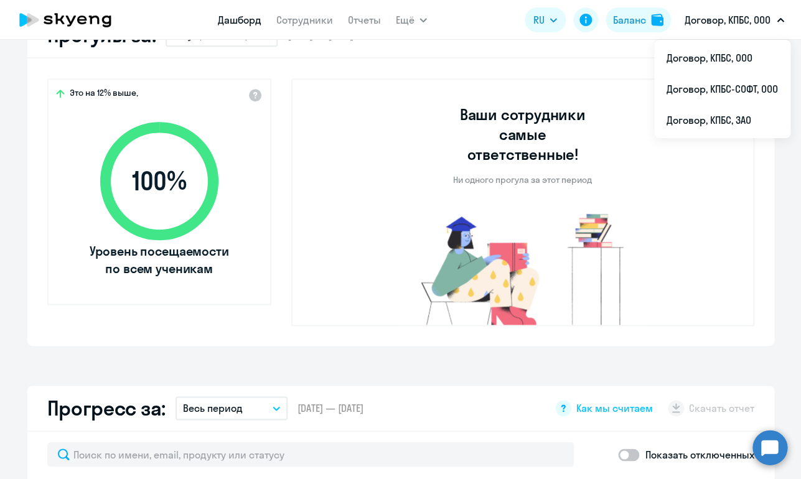 This screenshot has height=479, width=801. What do you see at coordinates (522, 134) in the screenshot?
I see `h3: Ваши сотрудники самые ответственные!` at bounding box center [522, 134].